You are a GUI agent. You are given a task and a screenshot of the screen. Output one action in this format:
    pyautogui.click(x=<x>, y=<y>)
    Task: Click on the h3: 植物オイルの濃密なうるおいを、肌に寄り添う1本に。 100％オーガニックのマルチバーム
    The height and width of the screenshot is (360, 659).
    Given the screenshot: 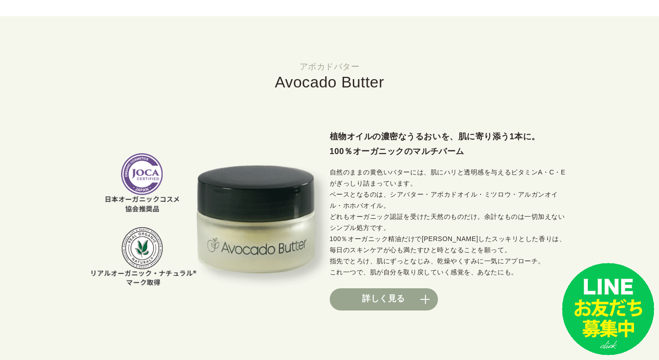 What is the action you would take?
    pyautogui.click(x=449, y=144)
    